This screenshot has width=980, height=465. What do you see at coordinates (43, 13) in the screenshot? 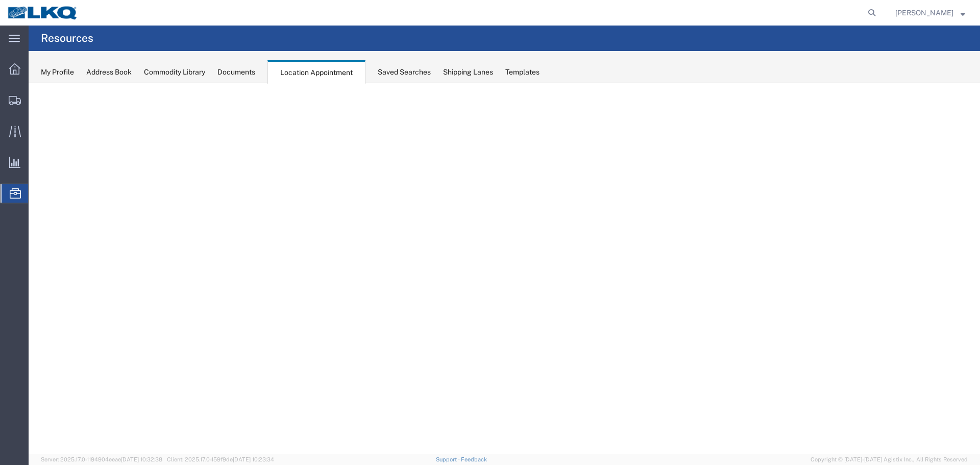
I see `img: logo` at bounding box center [43, 13].